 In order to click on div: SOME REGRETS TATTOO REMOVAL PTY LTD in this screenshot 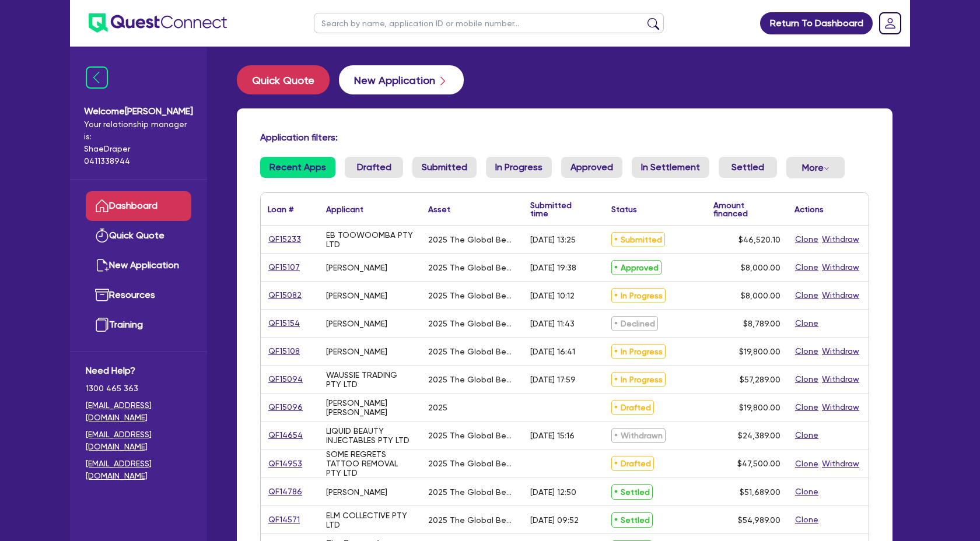, I will do `click(370, 464)`.